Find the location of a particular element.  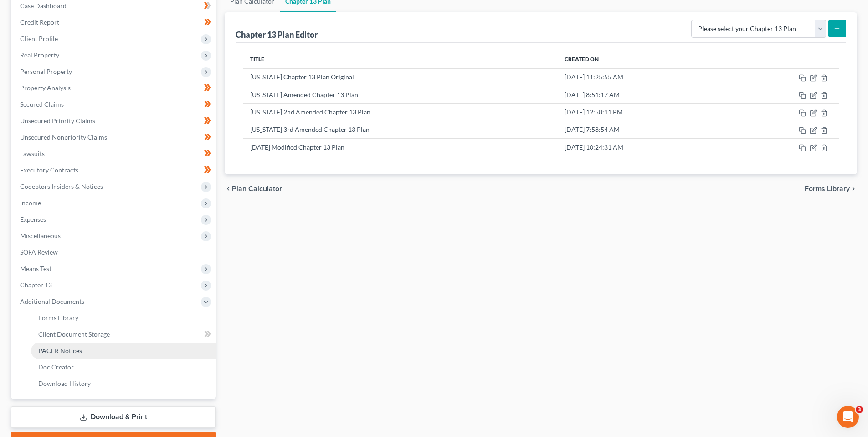

a: Unsecured Priority Claims is located at coordinates (114, 121).